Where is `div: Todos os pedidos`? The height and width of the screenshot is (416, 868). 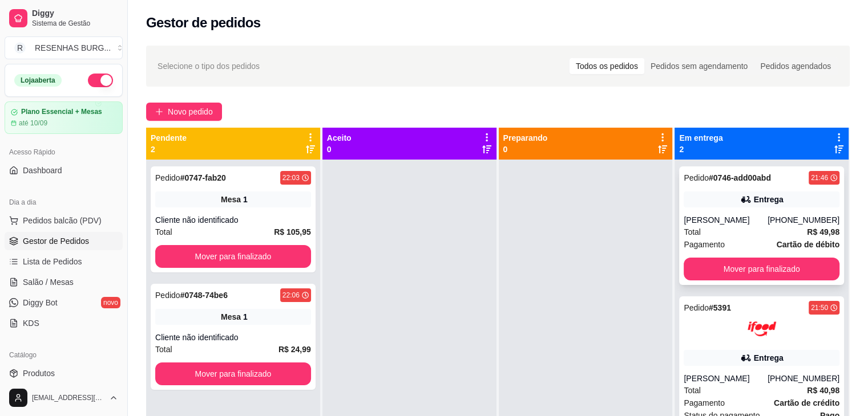 div: Todos os pedidos is located at coordinates (606, 66).